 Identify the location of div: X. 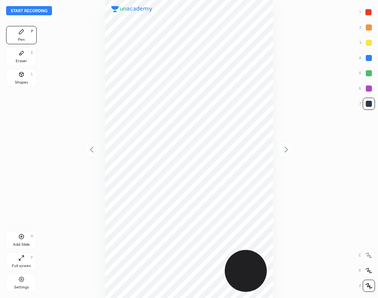
(366, 271).